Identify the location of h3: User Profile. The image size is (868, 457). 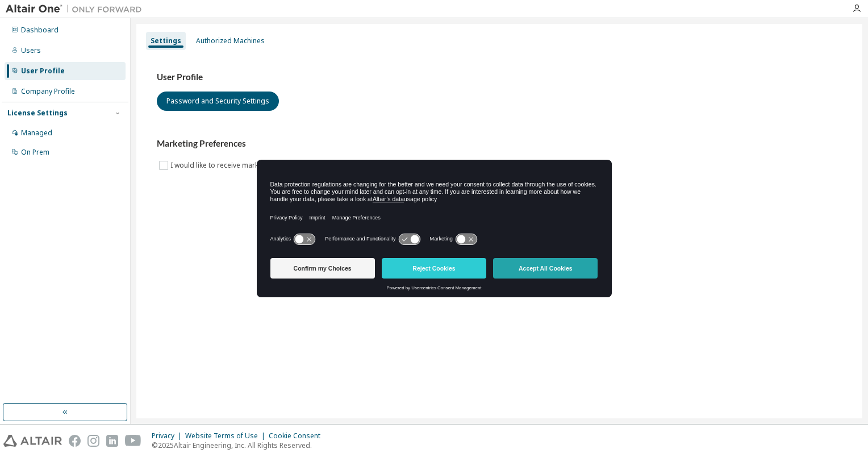
(500, 77).